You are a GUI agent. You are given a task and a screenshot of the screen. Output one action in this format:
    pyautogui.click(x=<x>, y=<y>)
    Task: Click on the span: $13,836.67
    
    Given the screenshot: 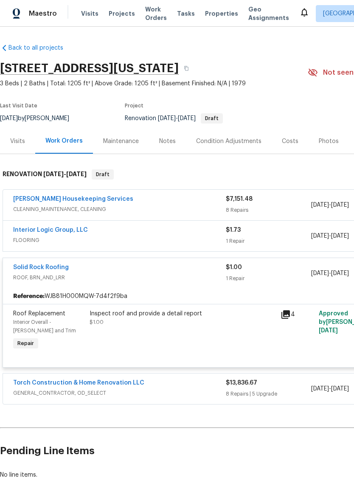 What is the action you would take?
    pyautogui.click(x=242, y=383)
    